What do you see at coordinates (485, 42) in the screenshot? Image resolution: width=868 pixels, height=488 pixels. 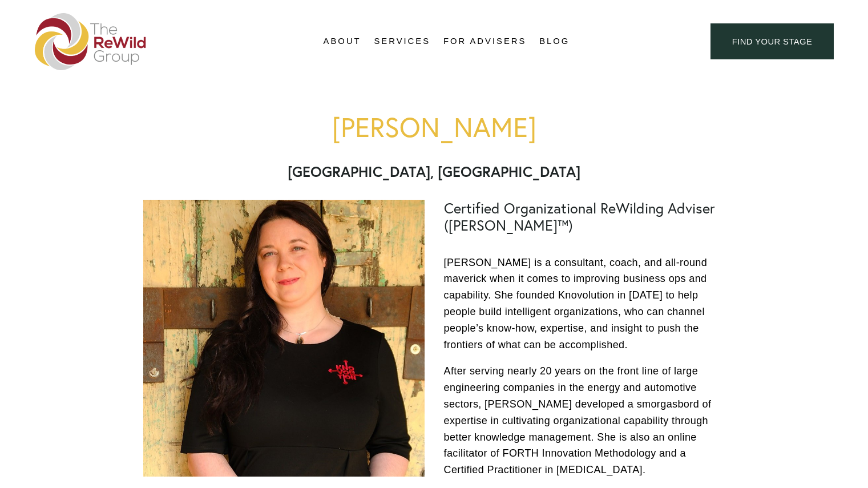 I see `a: For Advisers` at bounding box center [485, 42].